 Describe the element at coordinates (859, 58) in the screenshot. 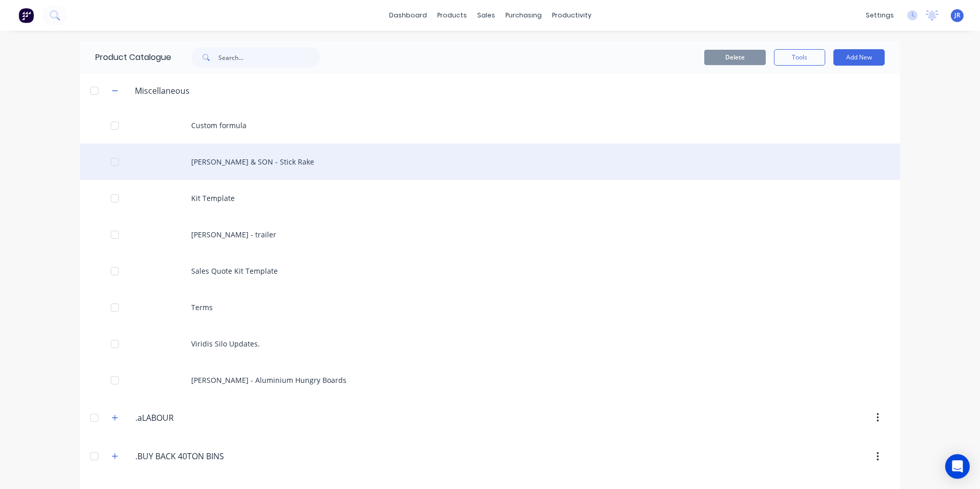

I see `button: Add New` at that location.